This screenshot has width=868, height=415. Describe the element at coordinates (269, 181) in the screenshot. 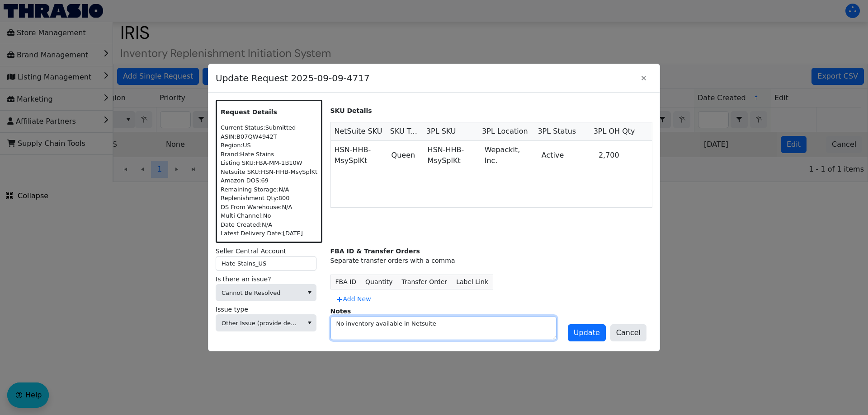

I see `div: Amazon DOS: 69` at that location.